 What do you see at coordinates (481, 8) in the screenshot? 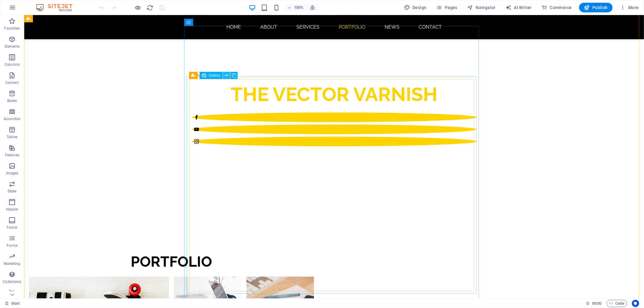
I see `button: Navigator` at bounding box center [481, 8].